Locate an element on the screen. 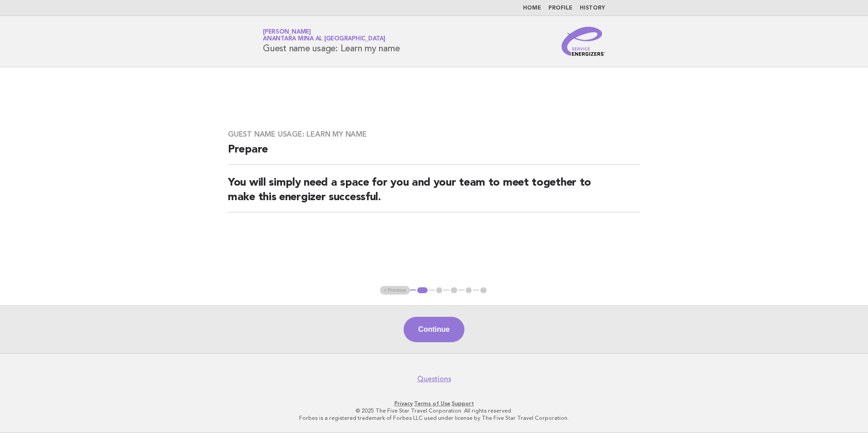 Image resolution: width=868 pixels, height=433 pixels. a: Profile is located at coordinates (560, 8).